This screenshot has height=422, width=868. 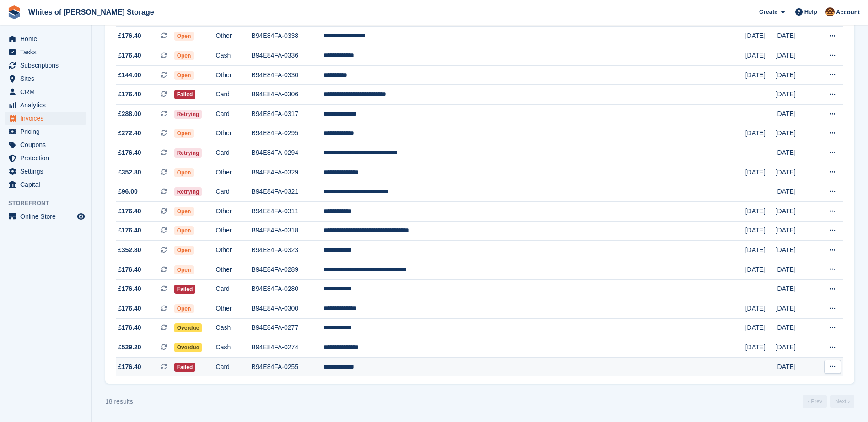 I want to click on td: B94E84FA-0323, so click(x=287, y=251).